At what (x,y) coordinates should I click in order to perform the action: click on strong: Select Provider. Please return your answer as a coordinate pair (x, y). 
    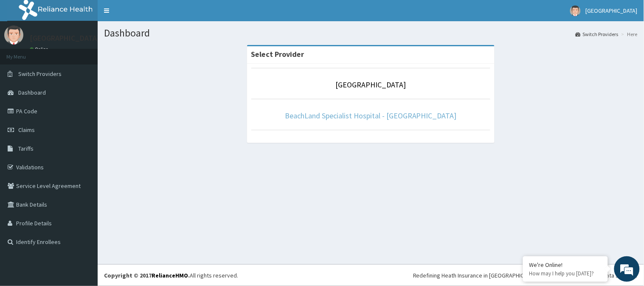
    Looking at the image, I should click on (277, 54).